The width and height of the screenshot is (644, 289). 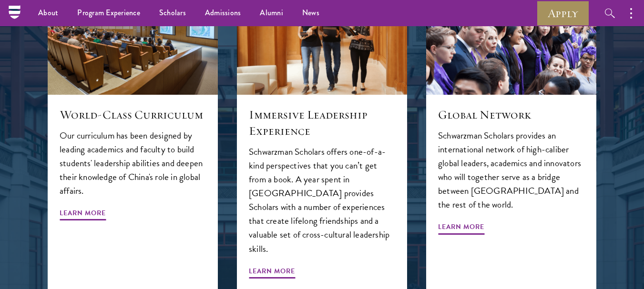 What do you see at coordinates (132, 163) in the screenshot?
I see `p: Our curriculum has been designed by leading academics and faculty to build students' leadership a...` at bounding box center [132, 163].